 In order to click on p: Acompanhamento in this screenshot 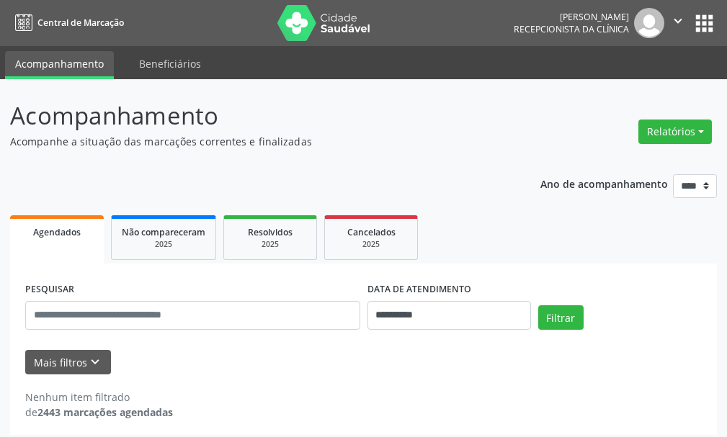, I will do `click(257, 116)`.